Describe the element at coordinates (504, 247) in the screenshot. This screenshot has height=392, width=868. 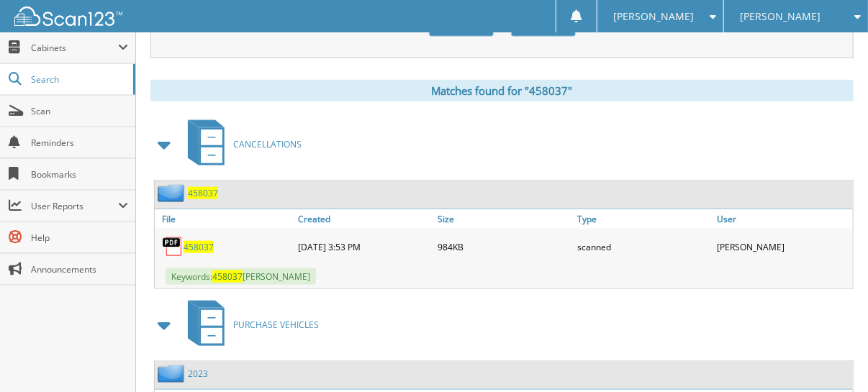
I see `div: 984KB` at that location.